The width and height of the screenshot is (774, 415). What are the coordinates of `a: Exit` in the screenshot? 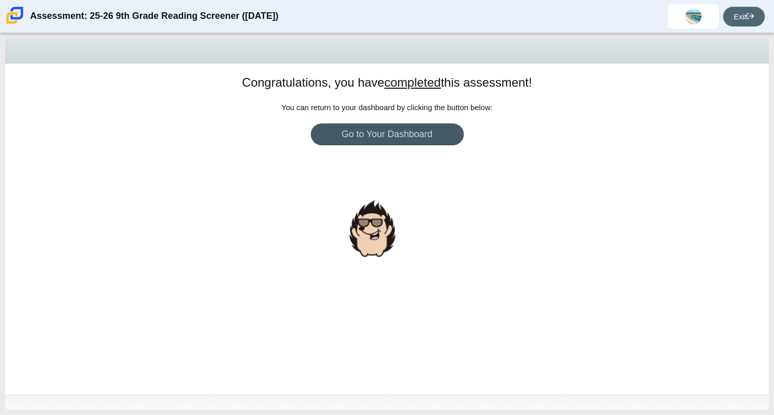 It's located at (744, 16).